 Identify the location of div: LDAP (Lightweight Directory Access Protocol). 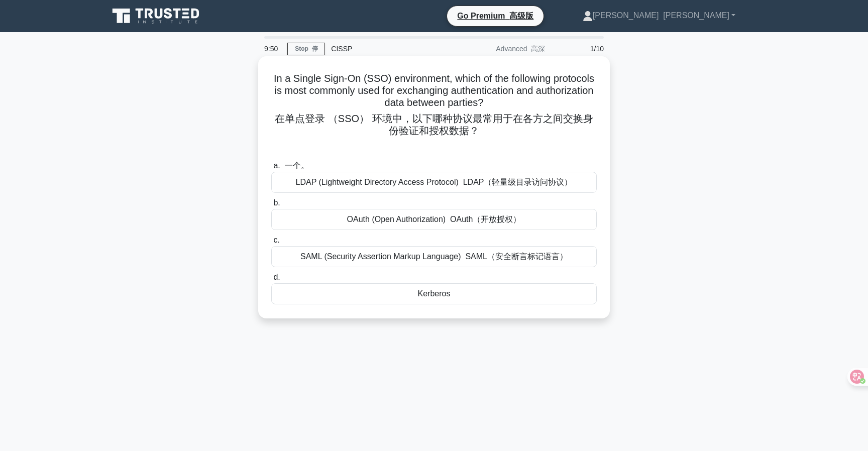
(434, 182).